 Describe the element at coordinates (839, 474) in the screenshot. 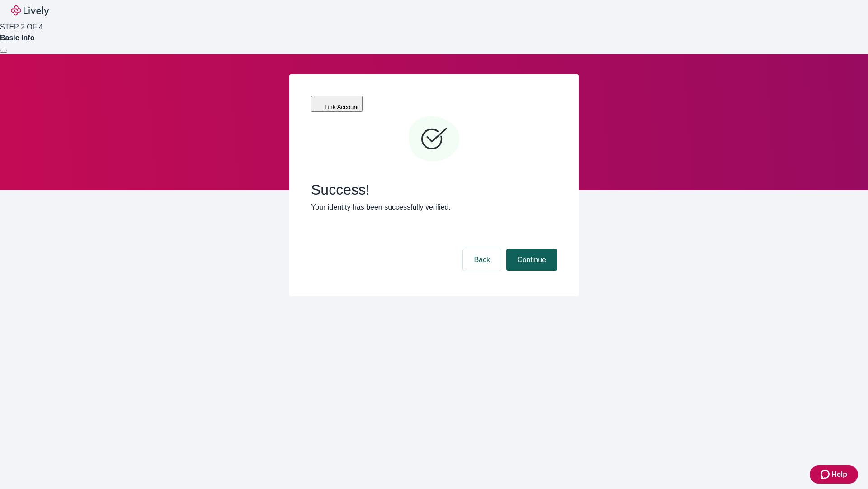

I see `span: Help` at that location.